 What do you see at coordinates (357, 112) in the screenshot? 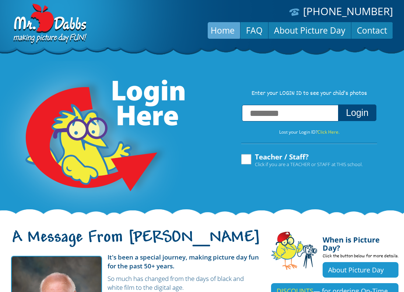
I see `button: Login` at bounding box center [357, 112].